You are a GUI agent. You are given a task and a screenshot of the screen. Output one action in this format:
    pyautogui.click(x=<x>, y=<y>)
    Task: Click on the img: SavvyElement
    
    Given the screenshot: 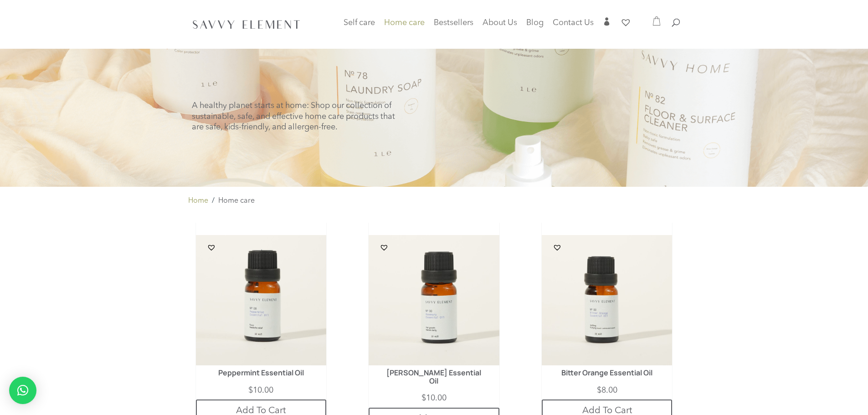 What is the action you would take?
    pyautogui.click(x=246, y=24)
    